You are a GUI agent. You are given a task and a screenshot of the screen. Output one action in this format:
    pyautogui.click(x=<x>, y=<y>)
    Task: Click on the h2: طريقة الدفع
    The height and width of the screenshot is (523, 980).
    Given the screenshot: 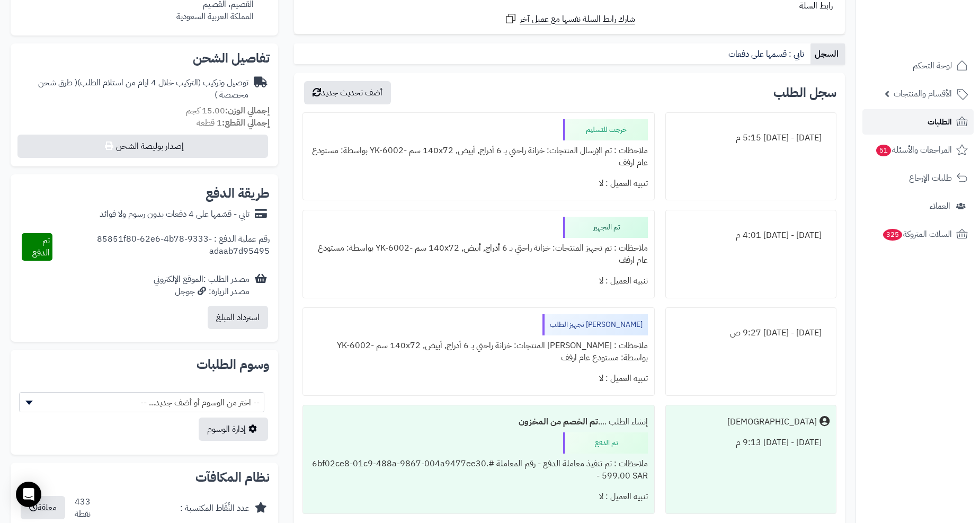 What is the action you would take?
    pyautogui.click(x=237, y=194)
    